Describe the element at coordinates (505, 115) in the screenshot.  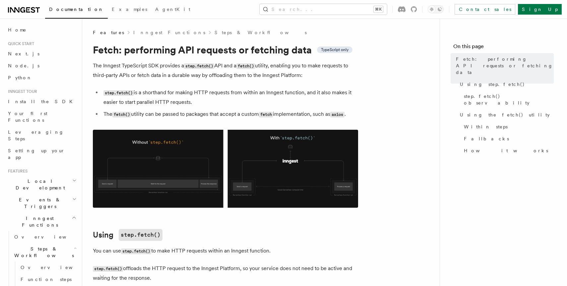
I see `a: Using the fetch() utility` at that location.